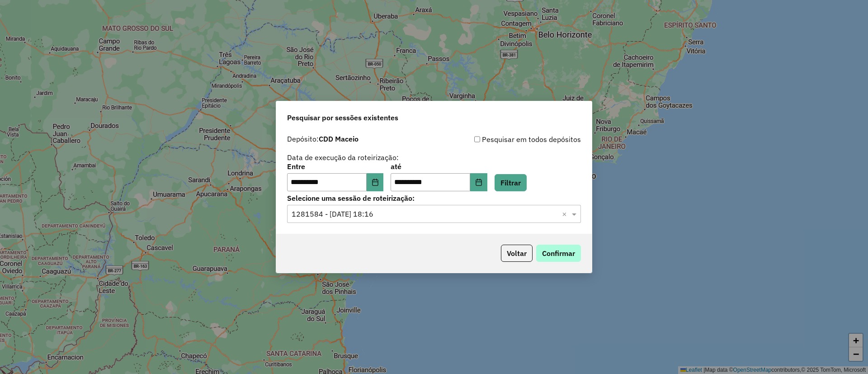 The width and height of the screenshot is (868, 374). Describe the element at coordinates (434, 198) in the screenshot. I see `label: Selecione uma sessão de roteirização:` at that location.